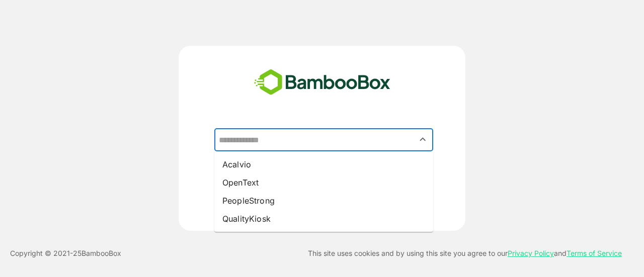 This screenshot has height=277, width=644. I want to click on img: bamboobox, so click(322, 82).